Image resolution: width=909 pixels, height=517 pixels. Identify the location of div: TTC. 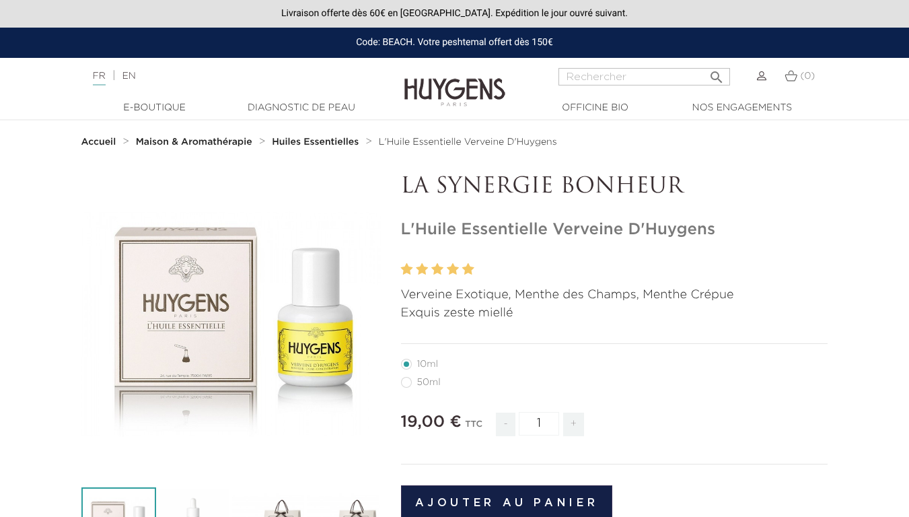
(474, 428).